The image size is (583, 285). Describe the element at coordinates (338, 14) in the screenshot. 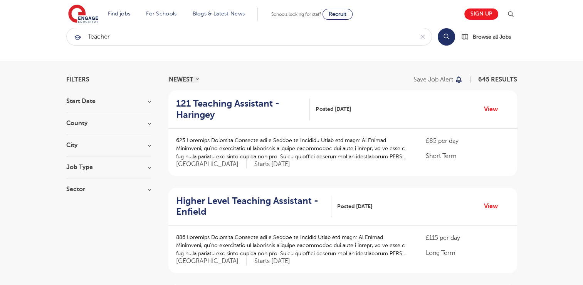

I see `a: Recruit` at that location.